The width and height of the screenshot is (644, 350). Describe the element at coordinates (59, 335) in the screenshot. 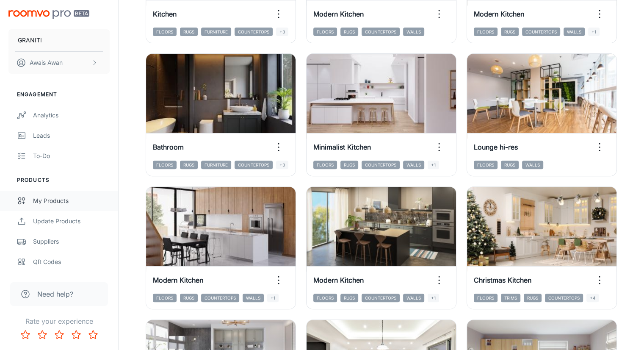

I see `button: Rate 3 star` at that location.